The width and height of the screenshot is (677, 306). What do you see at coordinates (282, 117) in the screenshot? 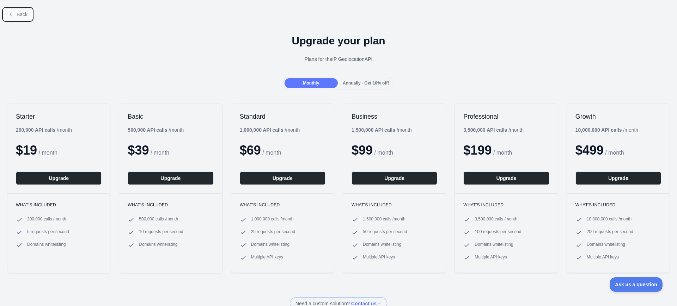
I see `h2: Standard` at bounding box center [282, 117].